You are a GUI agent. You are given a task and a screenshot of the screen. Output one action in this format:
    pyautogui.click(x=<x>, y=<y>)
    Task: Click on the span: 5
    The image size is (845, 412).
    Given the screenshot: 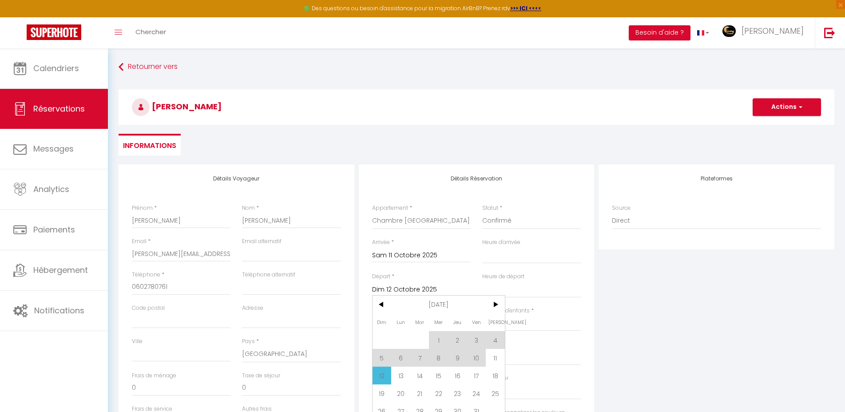 What is the action you would take?
    pyautogui.click(x=382, y=358)
    